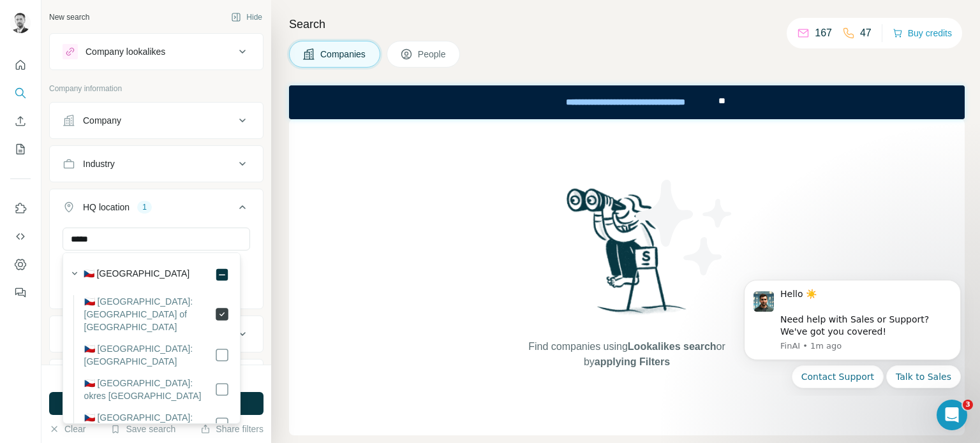 This screenshot has width=980, height=443. What do you see at coordinates (432, 54) in the screenshot?
I see `span: People` at bounding box center [432, 54].